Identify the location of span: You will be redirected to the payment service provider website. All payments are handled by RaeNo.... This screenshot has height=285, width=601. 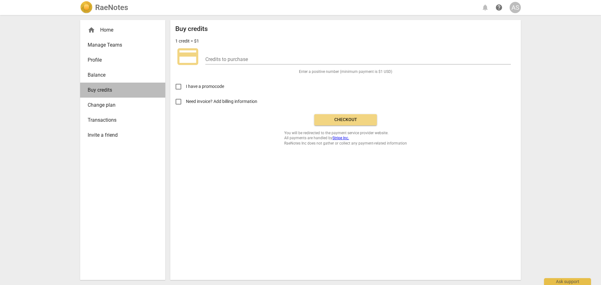
(346, 138).